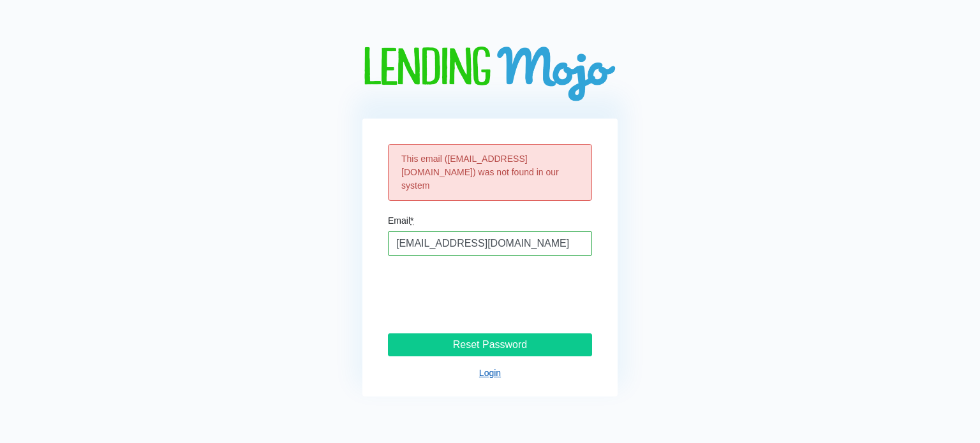  What do you see at coordinates (490, 374) in the screenshot?
I see `a: Login` at bounding box center [490, 374].